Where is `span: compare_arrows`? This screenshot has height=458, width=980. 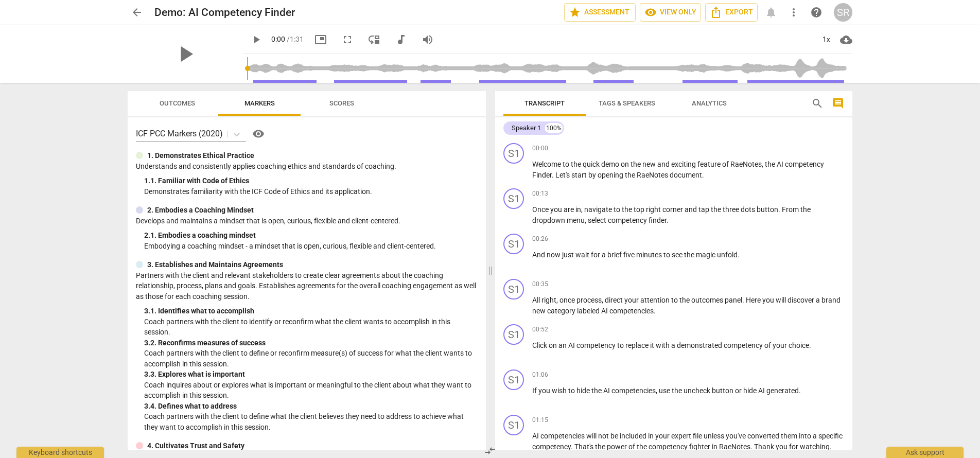 span: compare_arrows is located at coordinates (490, 451).